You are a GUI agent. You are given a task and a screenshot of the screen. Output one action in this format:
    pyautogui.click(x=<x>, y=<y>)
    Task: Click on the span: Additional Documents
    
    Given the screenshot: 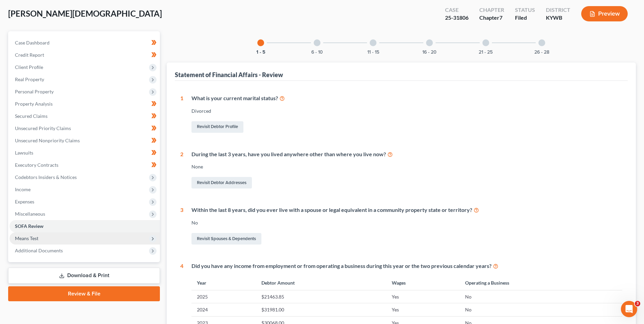 What is the action you would take?
    pyautogui.click(x=39, y=250)
    